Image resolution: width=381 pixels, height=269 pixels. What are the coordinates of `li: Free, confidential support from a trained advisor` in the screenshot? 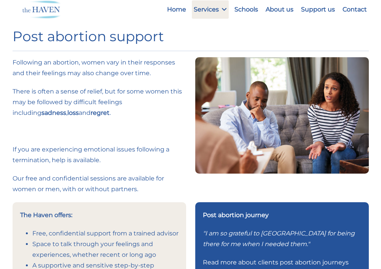 It's located at (106, 233).